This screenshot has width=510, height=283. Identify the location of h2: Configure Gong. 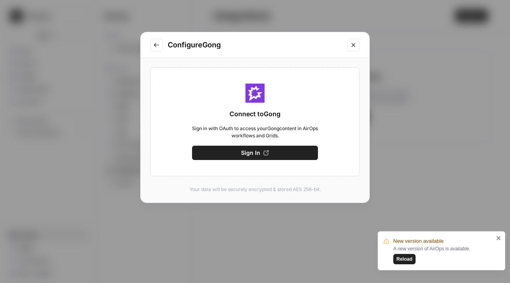
(255, 45).